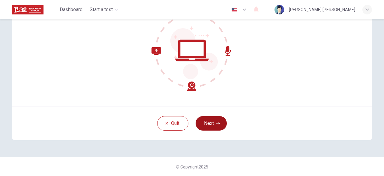 Image resolution: width=384 pixels, height=176 pixels. What do you see at coordinates (173, 123) in the screenshot?
I see `button: Quit` at bounding box center [173, 123].